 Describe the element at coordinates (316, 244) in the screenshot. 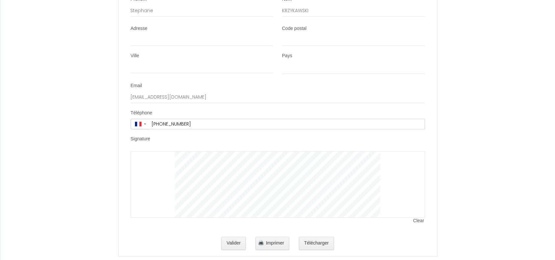

I see `button: Télécharger` at that location.